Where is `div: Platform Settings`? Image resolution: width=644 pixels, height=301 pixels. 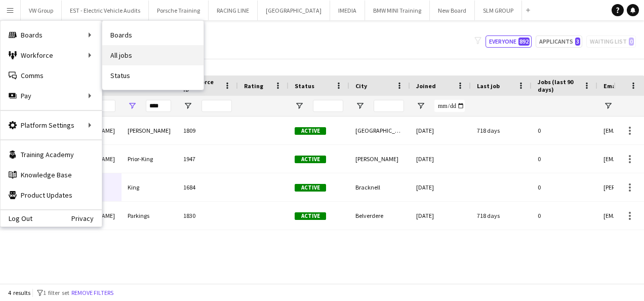
div: Platform Settings is located at coordinates (51, 125).